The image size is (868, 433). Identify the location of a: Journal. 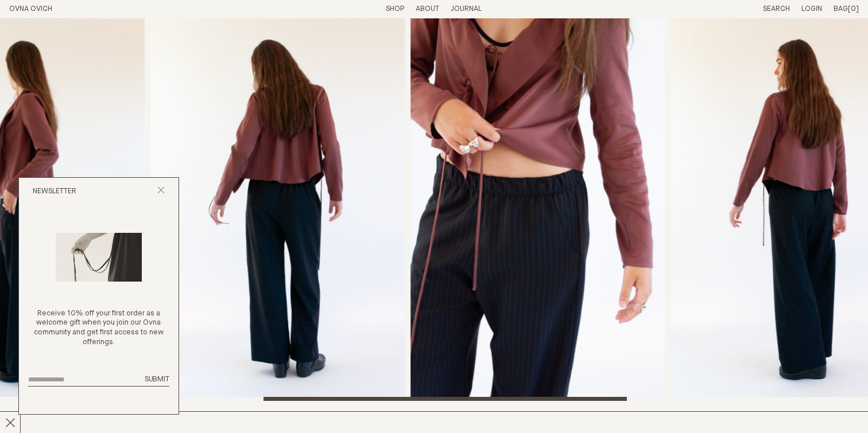
(466, 9).